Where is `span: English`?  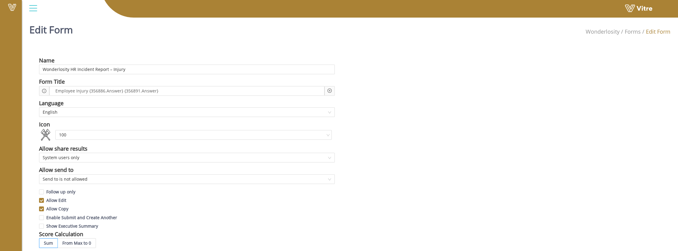 span: English is located at coordinates (187, 112).